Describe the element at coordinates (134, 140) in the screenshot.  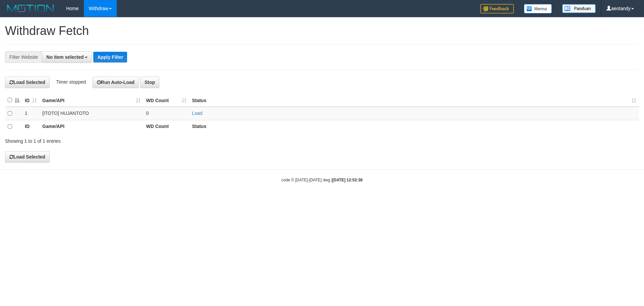
I see `div: Showing 1 to 1 of 1 entries` at that location.